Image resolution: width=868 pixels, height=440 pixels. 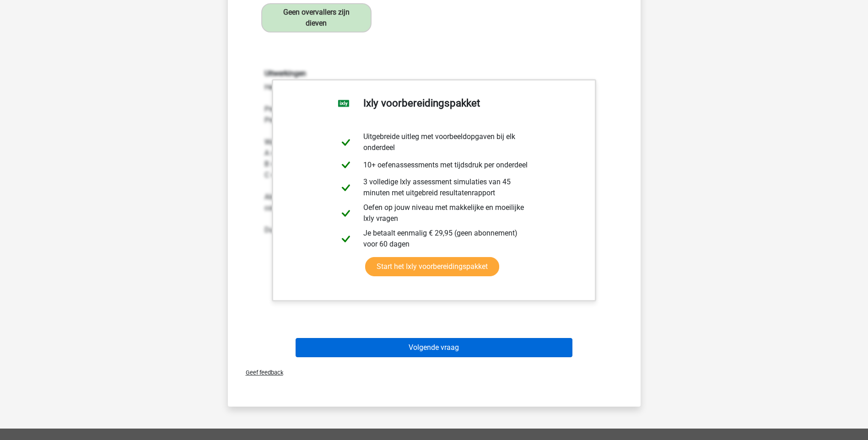 What do you see at coordinates (432, 266) in the screenshot?
I see `a: Start het Ixly voorbereidingspakket` at bounding box center [432, 266].